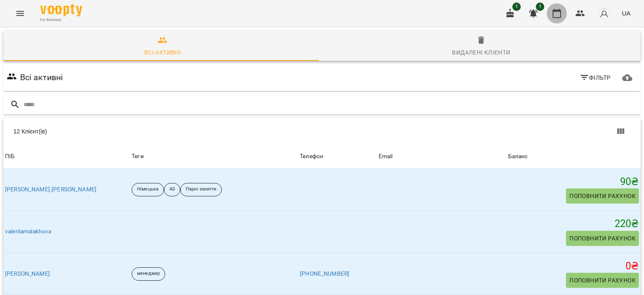 Image resolution: width=644 pixels, height=295 pixels. I want to click on button: Фільтр, so click(595, 78).